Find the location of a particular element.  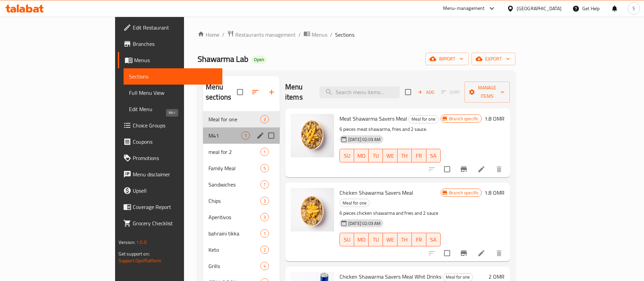

a: Edit Menu is located at coordinates (173, 109).